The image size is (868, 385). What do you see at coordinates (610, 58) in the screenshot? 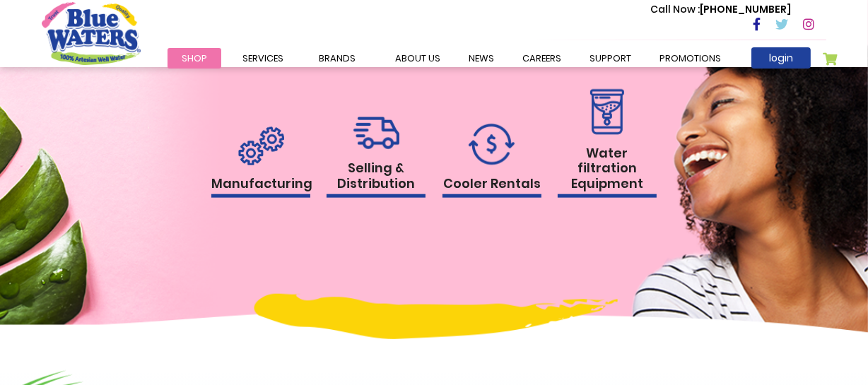
I see `a: support` at bounding box center [610, 58].